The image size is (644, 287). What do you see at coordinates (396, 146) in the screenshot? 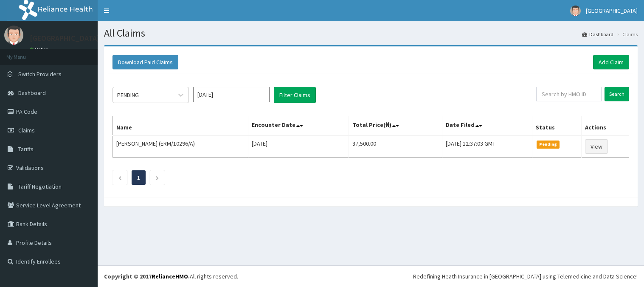
I see `td: 37,500.00` at bounding box center [396, 146].